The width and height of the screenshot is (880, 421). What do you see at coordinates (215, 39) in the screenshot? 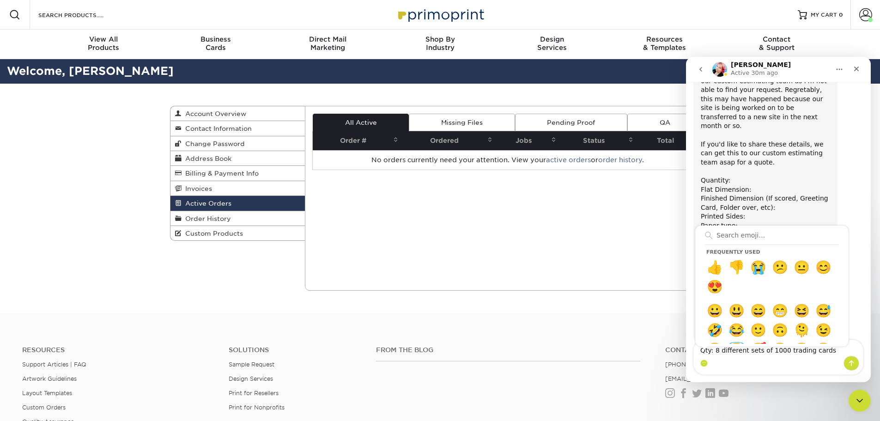
I see `span: Business` at bounding box center [215, 39].